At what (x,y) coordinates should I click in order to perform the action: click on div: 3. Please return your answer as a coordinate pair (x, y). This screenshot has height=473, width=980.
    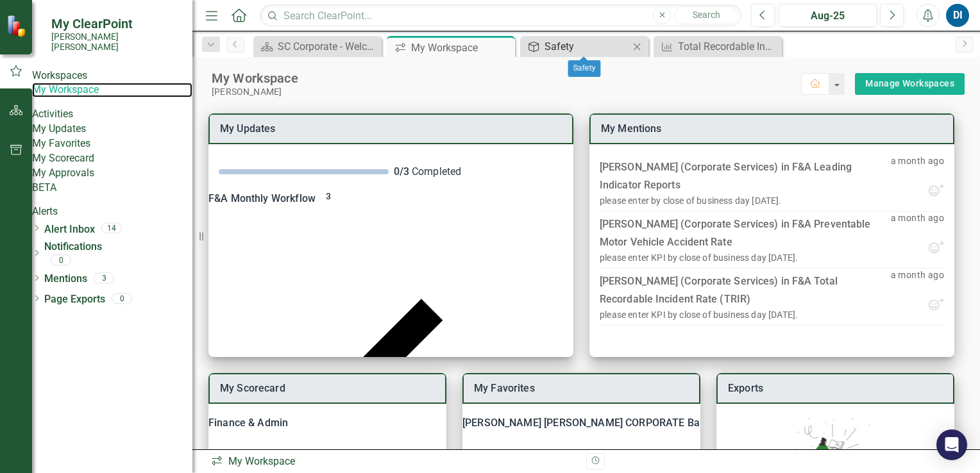
    Looking at the image, I should click on (104, 277).